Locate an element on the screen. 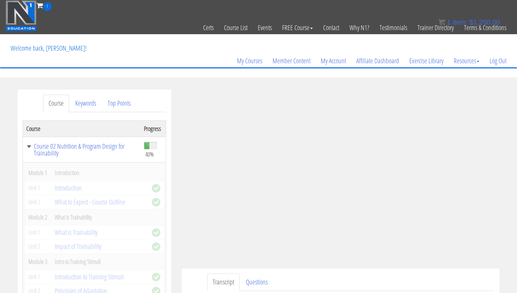  a: Trainer Directory is located at coordinates (436, 28).